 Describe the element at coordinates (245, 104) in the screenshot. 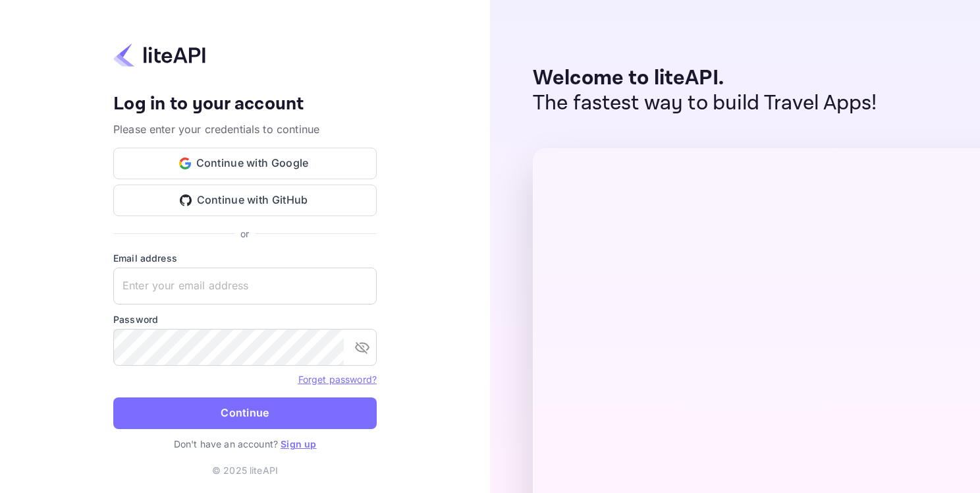

I see `h4: Log in to your account` at that location.